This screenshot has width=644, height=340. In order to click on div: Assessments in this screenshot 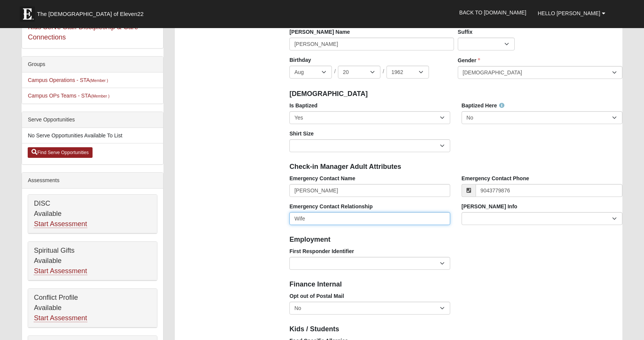, I will do `click(92, 181)`.